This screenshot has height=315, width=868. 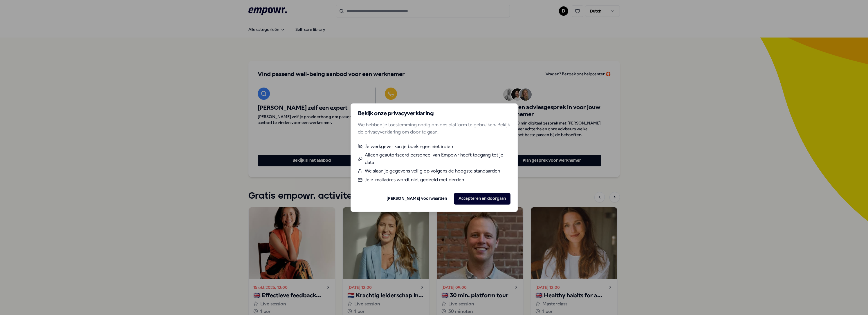 I want to click on h2: Bekijk onze privacyverklaring, so click(x=434, y=113).